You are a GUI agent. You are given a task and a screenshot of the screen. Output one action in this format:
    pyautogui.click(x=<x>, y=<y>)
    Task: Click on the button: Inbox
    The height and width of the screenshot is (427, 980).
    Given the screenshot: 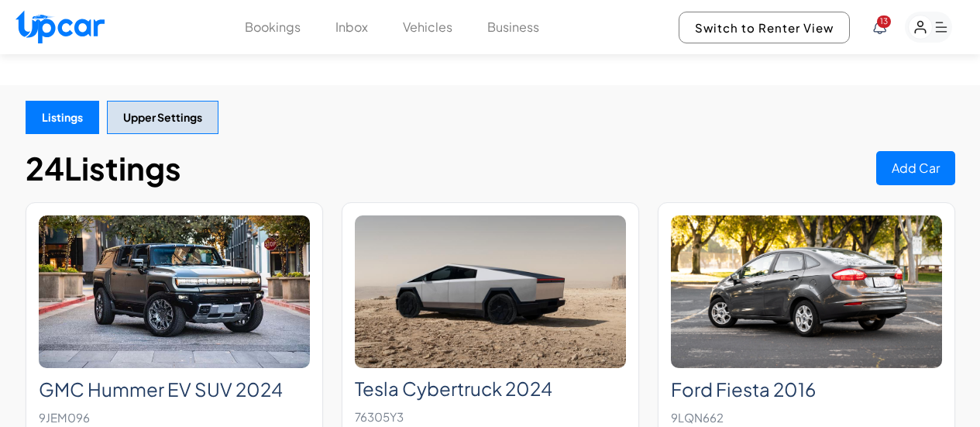 What is the action you would take?
    pyautogui.click(x=352, y=27)
    